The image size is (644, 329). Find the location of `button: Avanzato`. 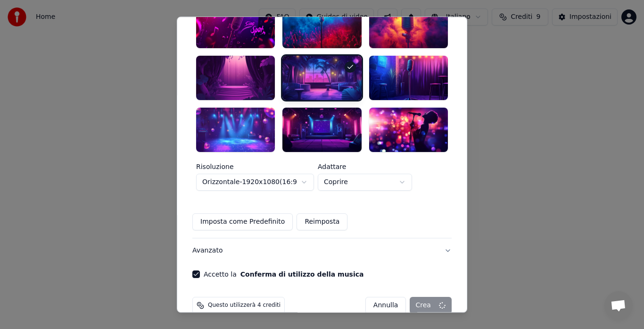

button: Avanzato is located at coordinates (322, 251).